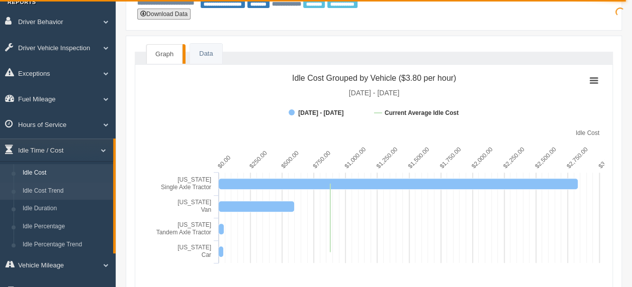 The image size is (632, 287). Describe the element at coordinates (206, 210) in the screenshot. I see `tspan: Van` at that location.